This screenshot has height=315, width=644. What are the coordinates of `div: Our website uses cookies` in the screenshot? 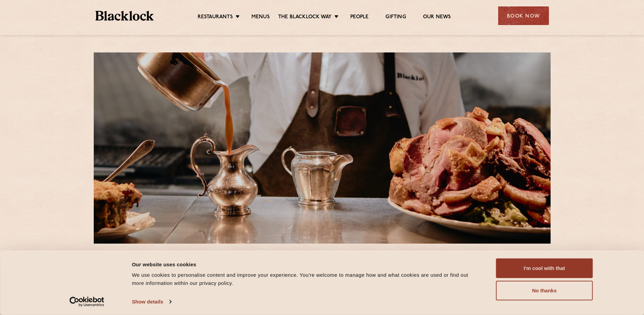 It's located at (306, 265).